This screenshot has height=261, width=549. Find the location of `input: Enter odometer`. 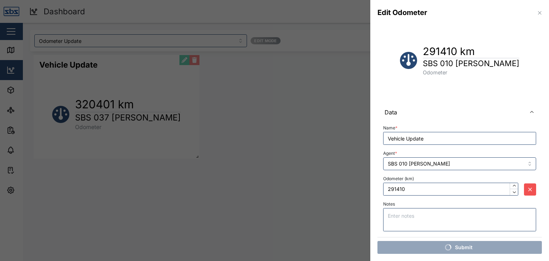

input: Enter odometer is located at coordinates (450, 189).